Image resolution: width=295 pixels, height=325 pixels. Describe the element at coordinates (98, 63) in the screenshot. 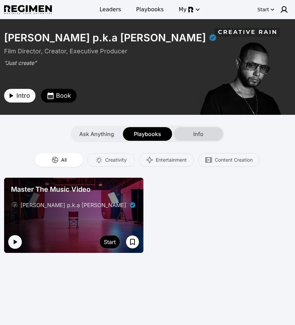

I see `div: “Just create”` at that location.